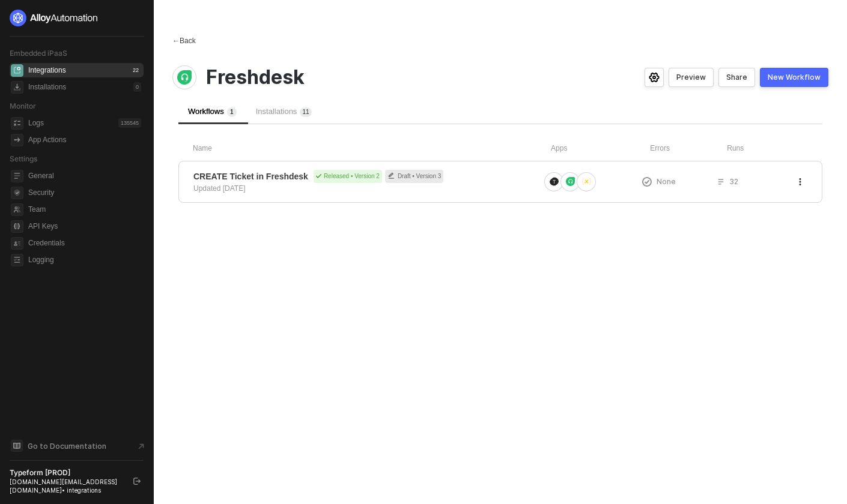 The height and width of the screenshot is (504, 847). What do you see at coordinates (17, 70) in the screenshot?
I see `span: integrations` at bounding box center [17, 70].